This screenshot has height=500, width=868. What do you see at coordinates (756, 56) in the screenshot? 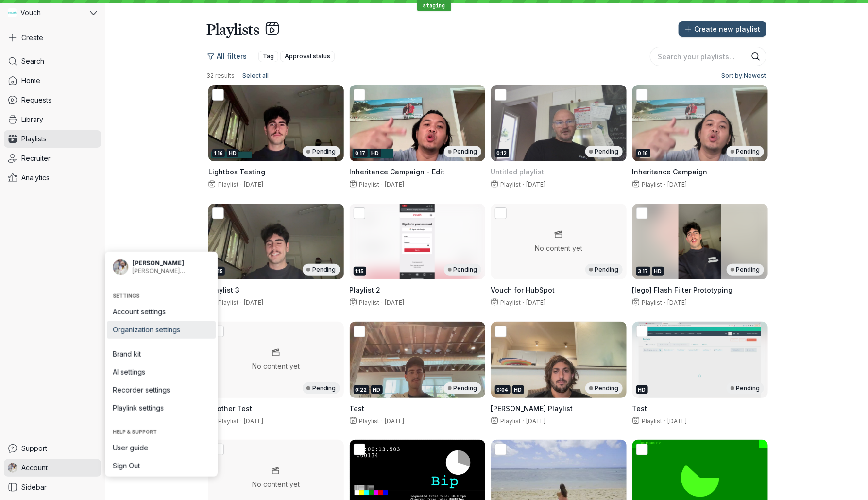
I see `button: Search` at bounding box center [756, 56].